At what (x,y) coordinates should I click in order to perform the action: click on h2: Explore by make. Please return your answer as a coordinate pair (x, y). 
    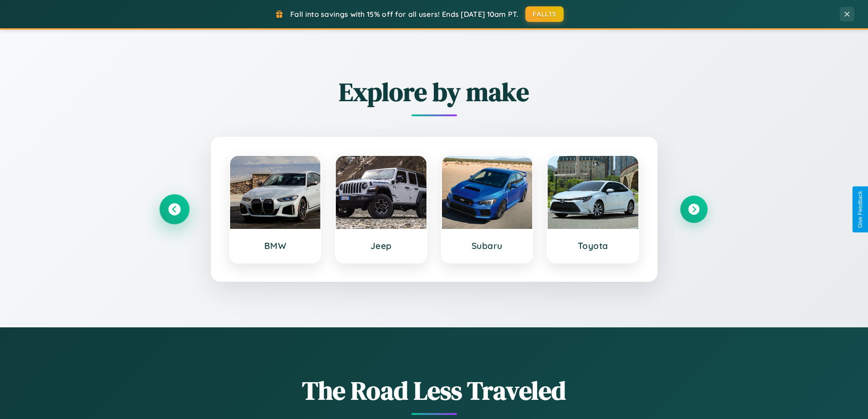
    Looking at the image, I should click on (434, 92).